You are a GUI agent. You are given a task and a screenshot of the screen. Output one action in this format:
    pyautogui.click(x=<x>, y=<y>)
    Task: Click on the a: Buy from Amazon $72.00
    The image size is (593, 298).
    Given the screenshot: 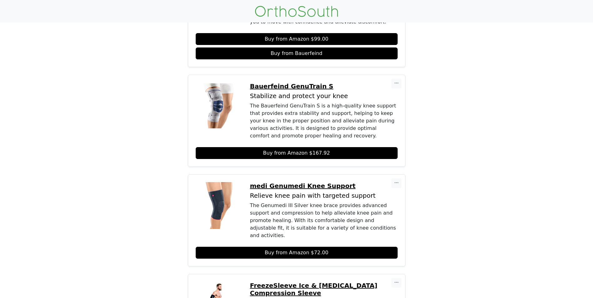 What is the action you would take?
    pyautogui.click(x=297, y=253)
    